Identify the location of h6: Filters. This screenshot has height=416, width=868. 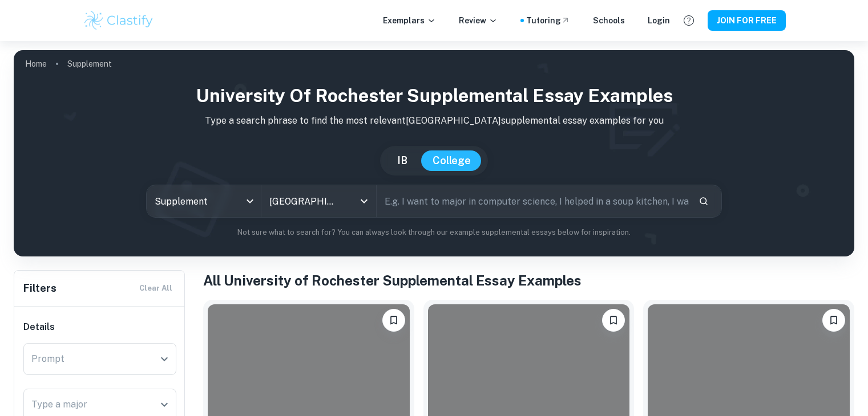
(40, 289).